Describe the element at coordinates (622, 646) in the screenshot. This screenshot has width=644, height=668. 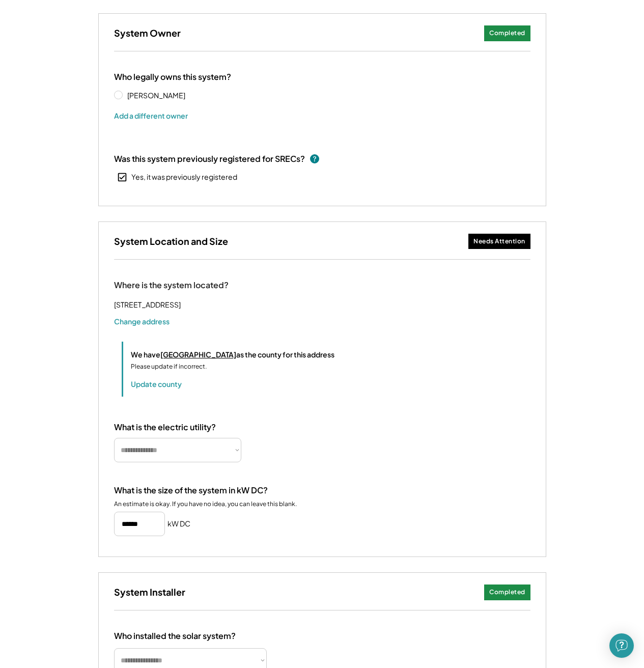
I see `div: Open Intercom Messenger` at that location.